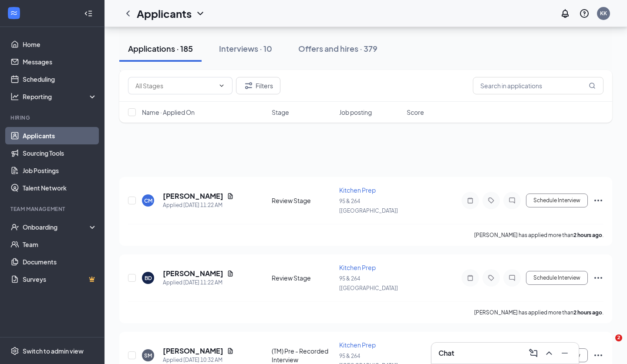  Describe the element at coordinates (160, 48) in the screenshot. I see `div: Applications · 185` at that location.